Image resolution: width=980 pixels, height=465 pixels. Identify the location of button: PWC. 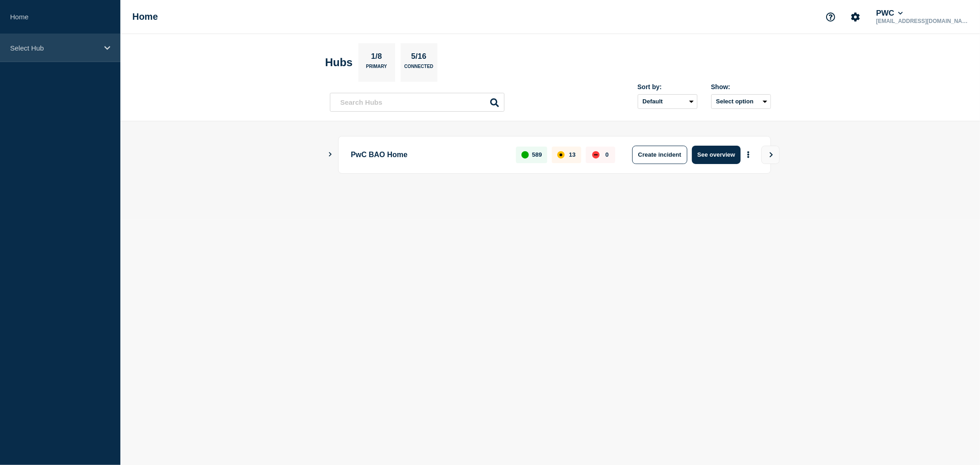
(890, 14).